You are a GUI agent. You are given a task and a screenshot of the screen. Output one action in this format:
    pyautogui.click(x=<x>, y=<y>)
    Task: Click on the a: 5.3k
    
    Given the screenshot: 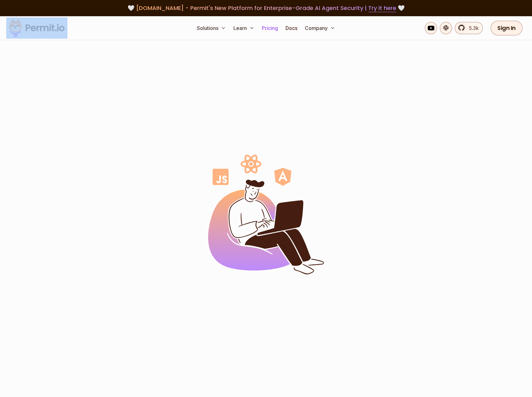 What is the action you would take?
    pyautogui.click(x=469, y=28)
    